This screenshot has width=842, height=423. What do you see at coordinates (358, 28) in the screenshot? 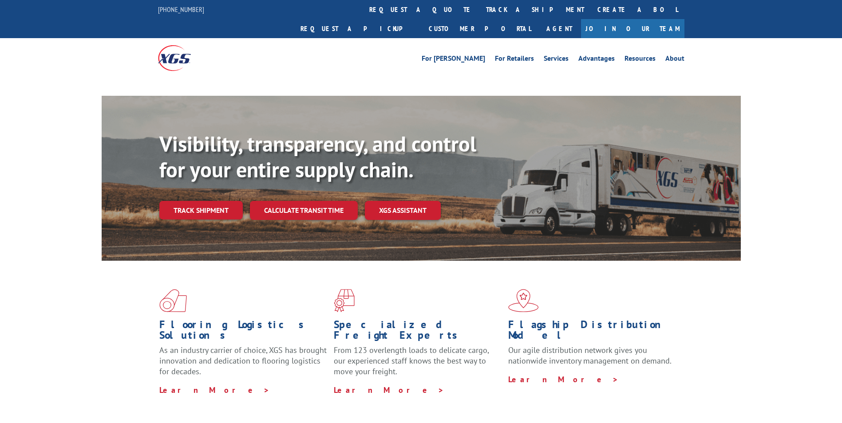
I see `a: Request a pickup` at bounding box center [358, 28].